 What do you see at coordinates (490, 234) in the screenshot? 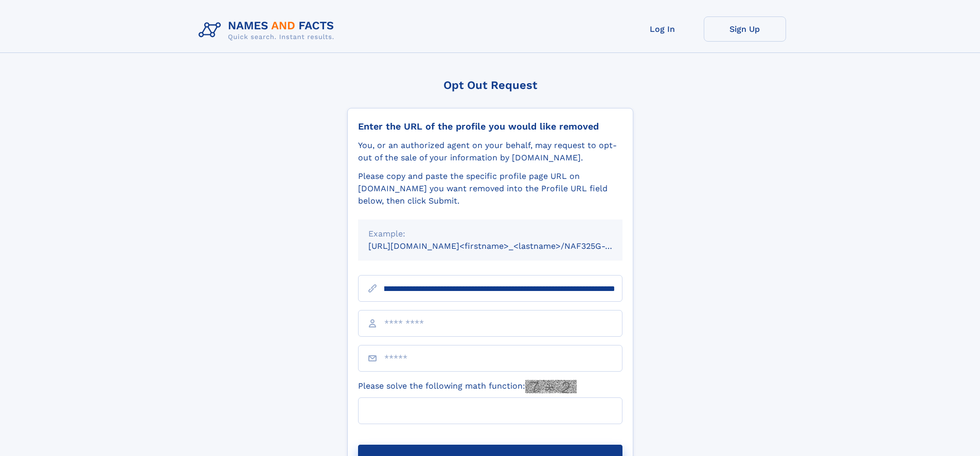
I see `div: Example:` at bounding box center [490, 234].